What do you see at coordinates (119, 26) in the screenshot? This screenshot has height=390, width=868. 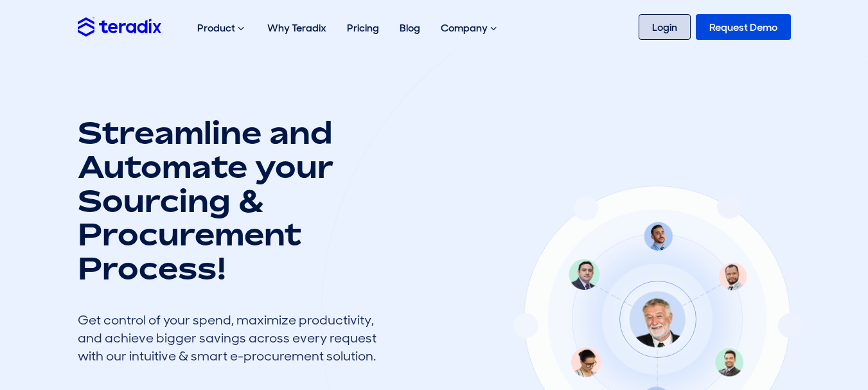 I see `img: Teradix logo` at bounding box center [119, 26].